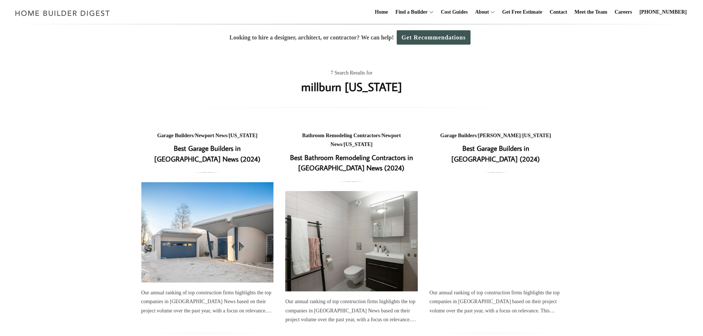 Image resolution: width=703 pixels, height=336 pixels. I want to click on a: About, so click(480, 12).